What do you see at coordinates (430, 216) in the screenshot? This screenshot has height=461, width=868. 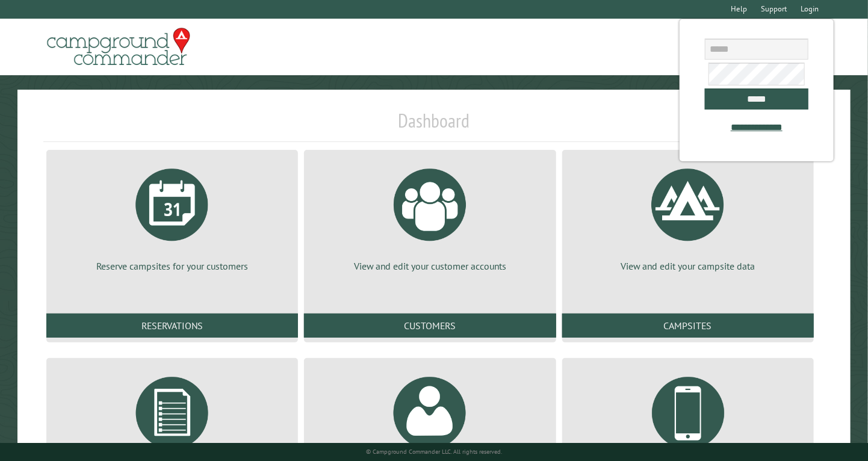 I see `a: View and edit your customer accounts` at bounding box center [430, 216].